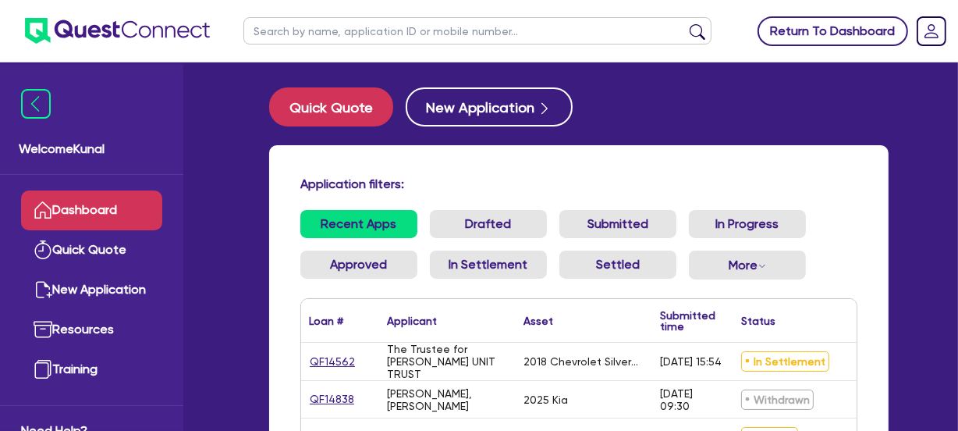  Describe the element at coordinates (91, 369) in the screenshot. I see `a: Training` at that location.